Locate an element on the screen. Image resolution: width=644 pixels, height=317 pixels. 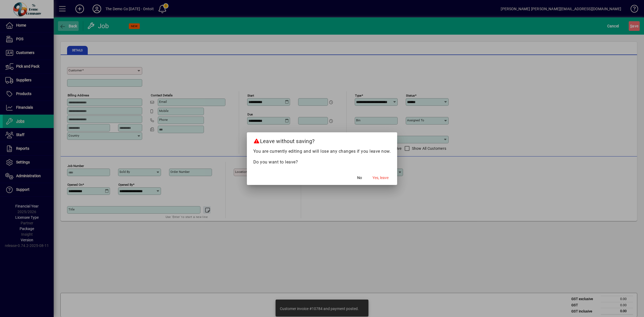
button: Yes, leave is located at coordinates (381, 178).